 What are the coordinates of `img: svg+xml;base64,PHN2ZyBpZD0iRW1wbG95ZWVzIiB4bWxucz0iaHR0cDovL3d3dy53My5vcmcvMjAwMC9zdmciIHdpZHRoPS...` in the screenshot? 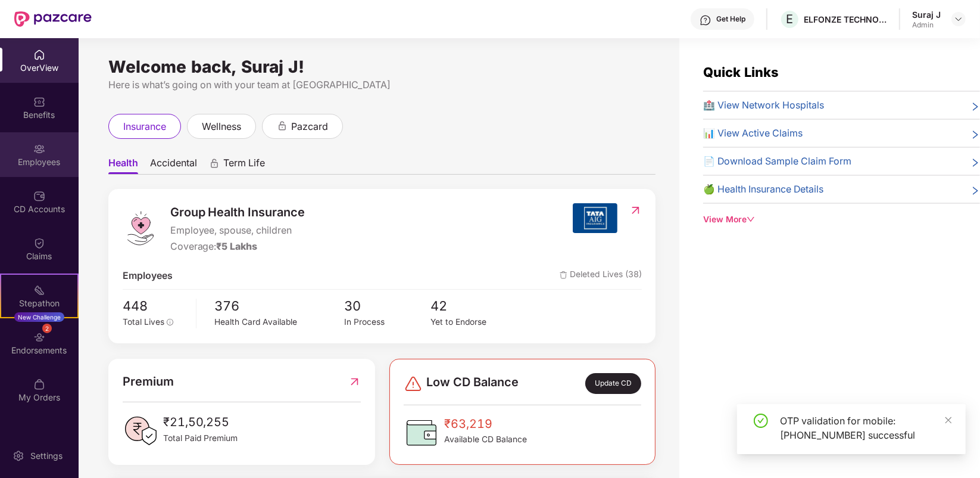 It's located at (40, 149).